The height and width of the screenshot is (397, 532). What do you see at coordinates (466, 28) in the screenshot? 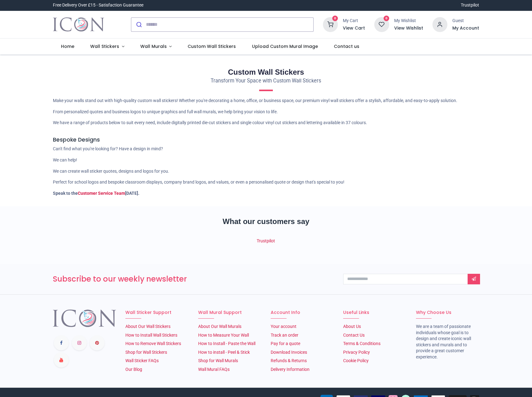
I see `a: My Account` at bounding box center [466, 28].